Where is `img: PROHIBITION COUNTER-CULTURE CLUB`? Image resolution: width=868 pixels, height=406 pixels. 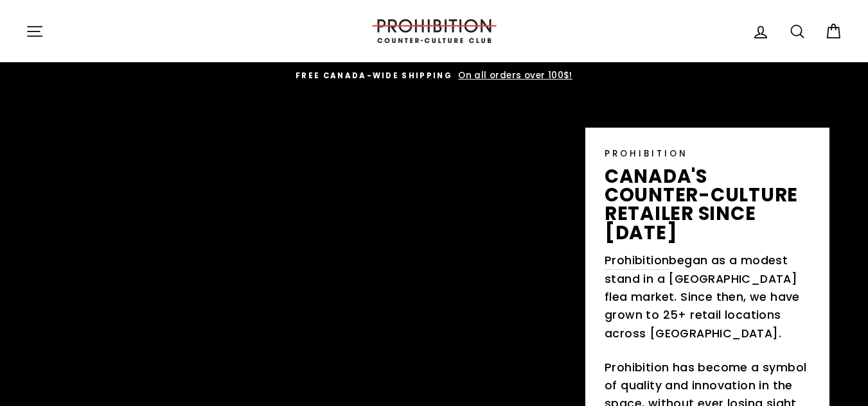
img: PROHIBITION COUNTER-CULTURE CLUB is located at coordinates (434, 31).